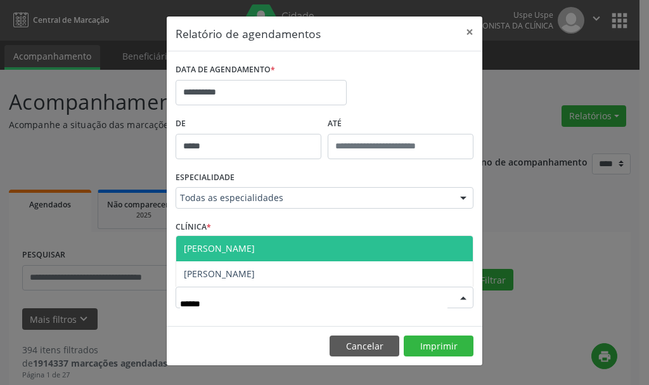 This screenshot has height=385, width=649. What do you see at coordinates (439, 346) in the screenshot?
I see `button: Imprimir` at bounding box center [439, 346].